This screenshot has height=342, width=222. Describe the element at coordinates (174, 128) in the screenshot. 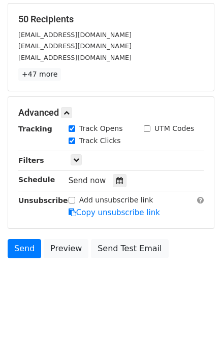

I see `label: UTM Codes` at that location.